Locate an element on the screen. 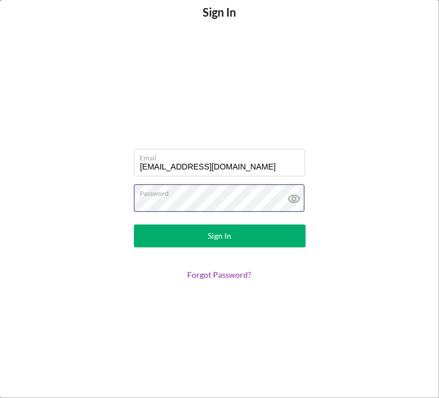 This screenshot has width=439, height=398. h4: Sign In is located at coordinates (220, 21).